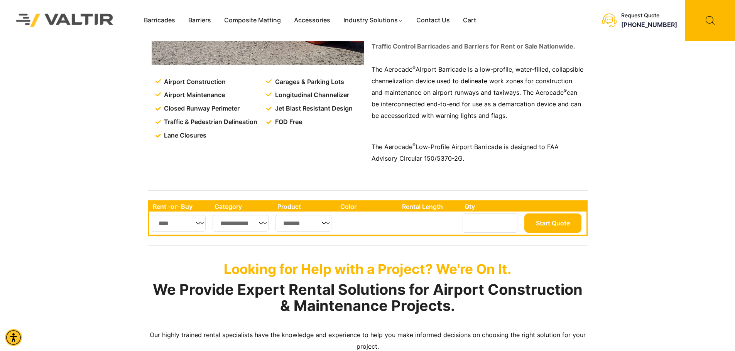 The image size is (735, 351). Describe the element at coordinates (287, 122) in the screenshot. I see `span: FOD Free` at that location.